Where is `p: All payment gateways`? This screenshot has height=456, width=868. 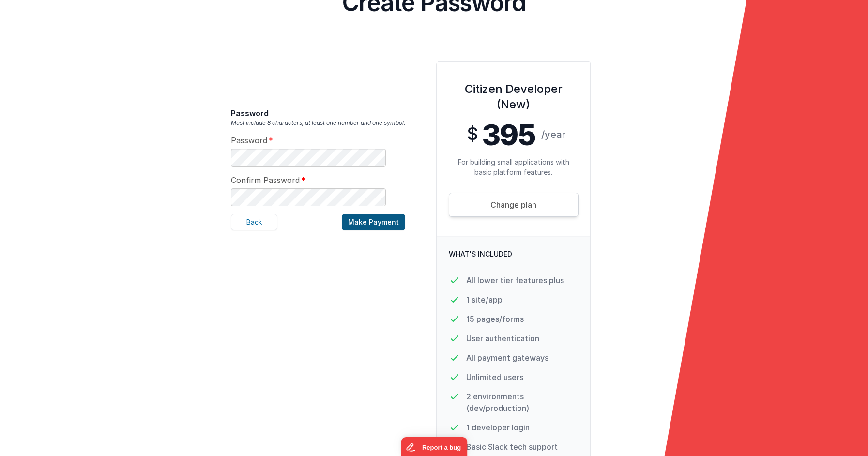 p: All payment gateways is located at coordinates (507, 358).